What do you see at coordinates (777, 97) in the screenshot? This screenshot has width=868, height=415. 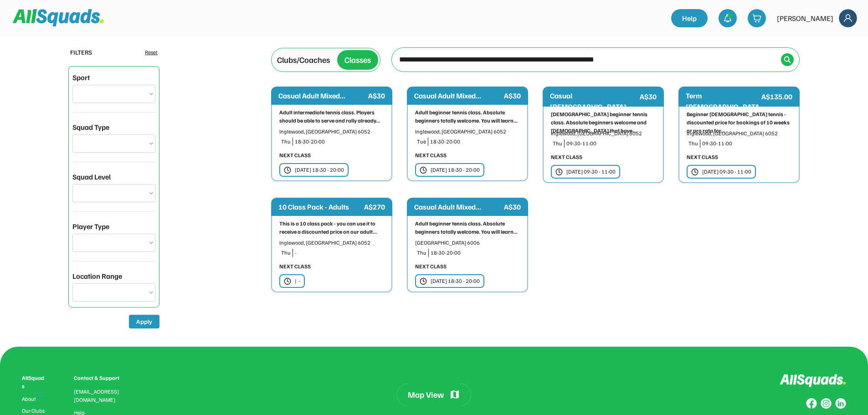 I see `div: A$135.00` at bounding box center [777, 97].